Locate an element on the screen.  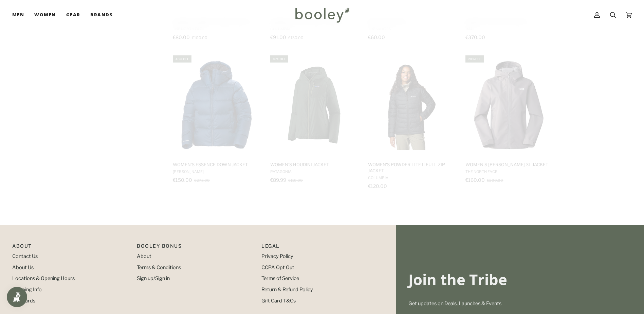
a: Return & Refund Policy is located at coordinates (287, 289).